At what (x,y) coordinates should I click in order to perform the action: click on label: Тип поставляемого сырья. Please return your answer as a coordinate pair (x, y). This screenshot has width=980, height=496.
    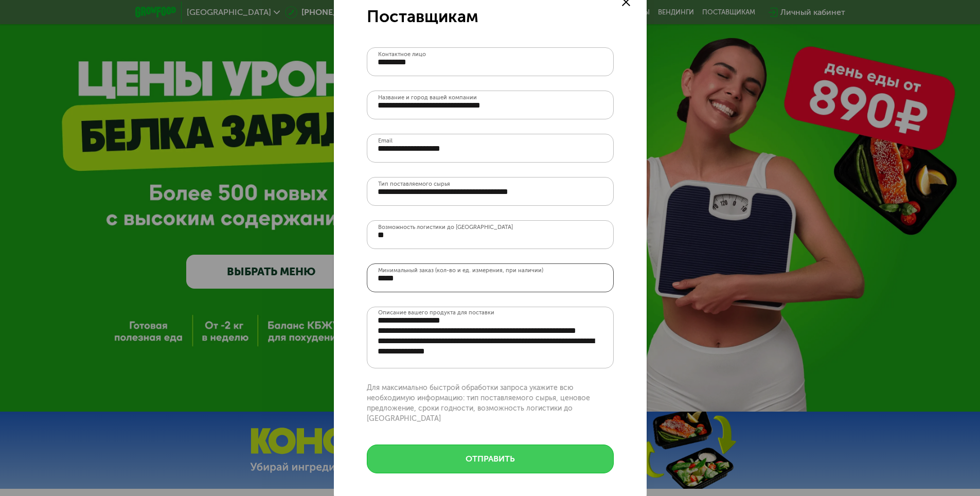
    Looking at the image, I should click on (414, 184).